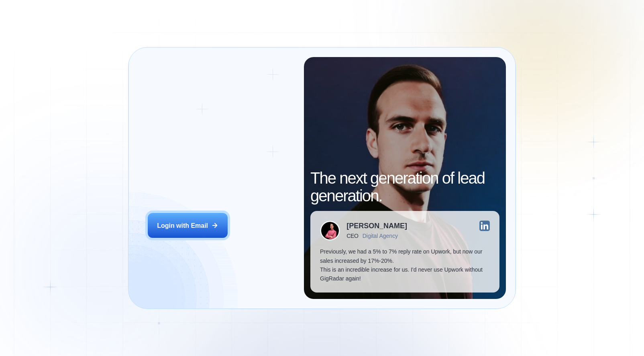  Describe the element at coordinates (182, 225) in the screenshot. I see `div: Login with Email` at that location.